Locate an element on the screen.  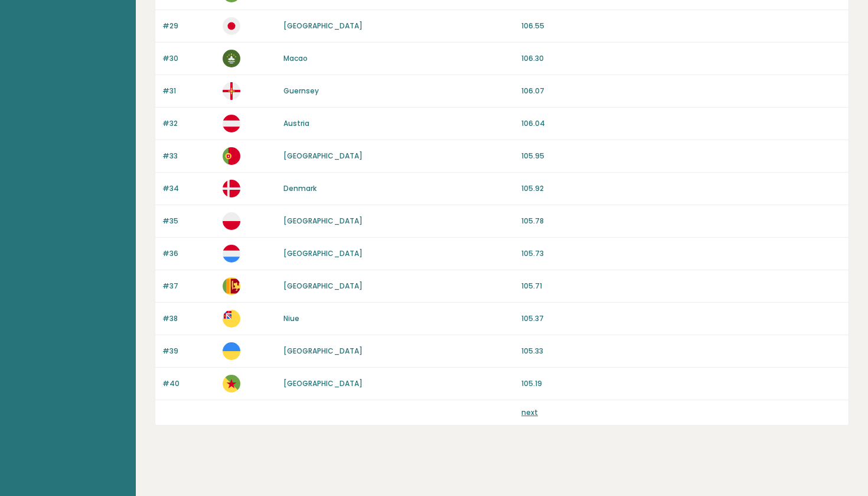
img: lu.svg is located at coordinates (231, 254).